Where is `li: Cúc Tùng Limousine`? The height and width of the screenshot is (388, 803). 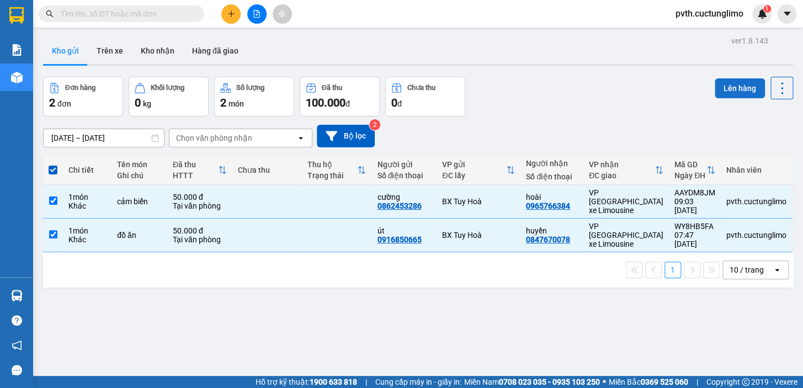
li: Cúc Tùng Limousine is located at coordinates (83, 26).